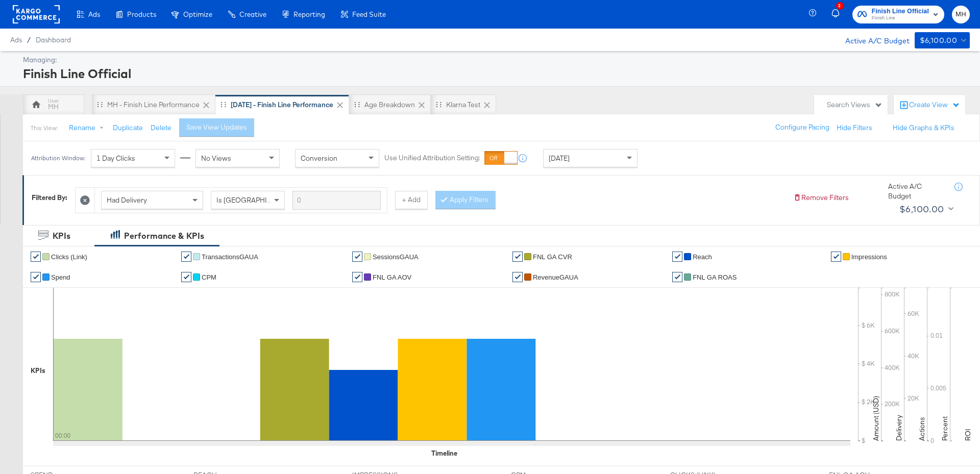 The height and width of the screenshot is (474, 980). Describe the element at coordinates (960, 14) in the screenshot. I see `button: MH` at that location.